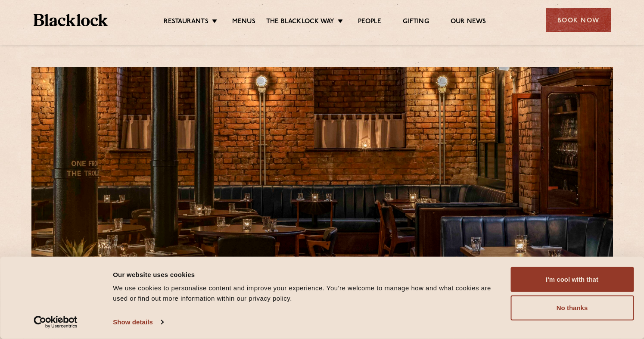 The height and width of the screenshot is (339, 644). What do you see at coordinates (307, 274) in the screenshot?
I see `div: Our website uses cookies` at bounding box center [307, 274].